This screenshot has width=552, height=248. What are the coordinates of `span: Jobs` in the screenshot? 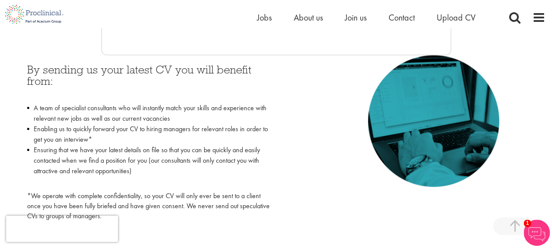 It's located at (264, 17).